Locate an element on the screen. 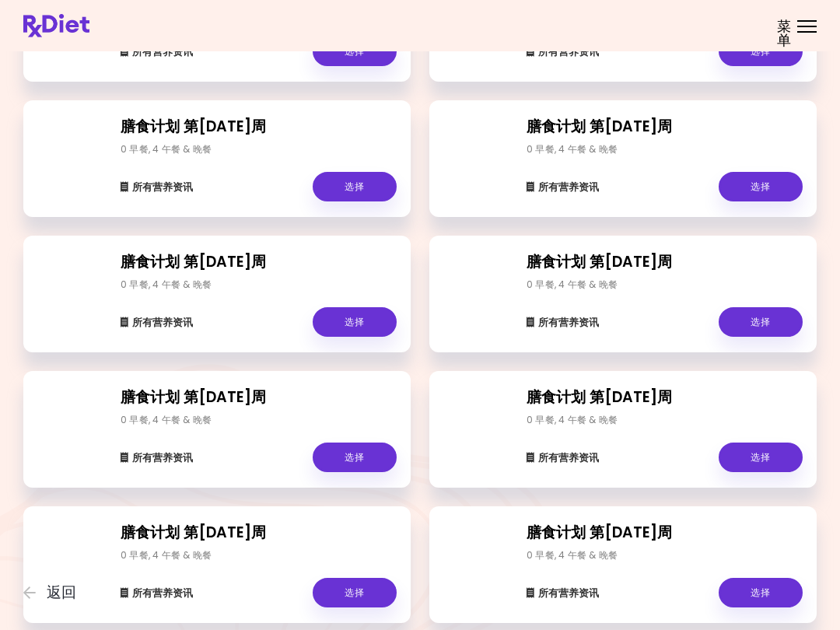 The height and width of the screenshot is (630, 840). button: 所有营养资讯 - 膳食计划 第4/17/2025周 is located at coordinates (156, 458).